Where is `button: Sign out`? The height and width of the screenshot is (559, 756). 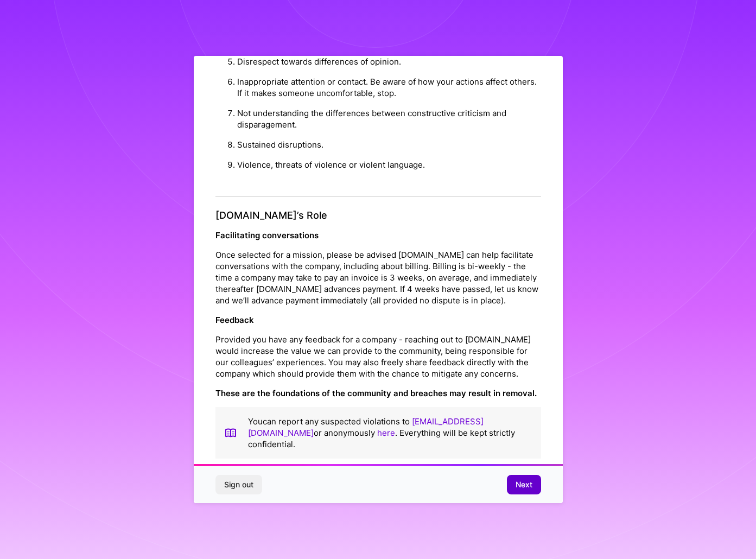
button: Sign out is located at coordinates (239, 485).